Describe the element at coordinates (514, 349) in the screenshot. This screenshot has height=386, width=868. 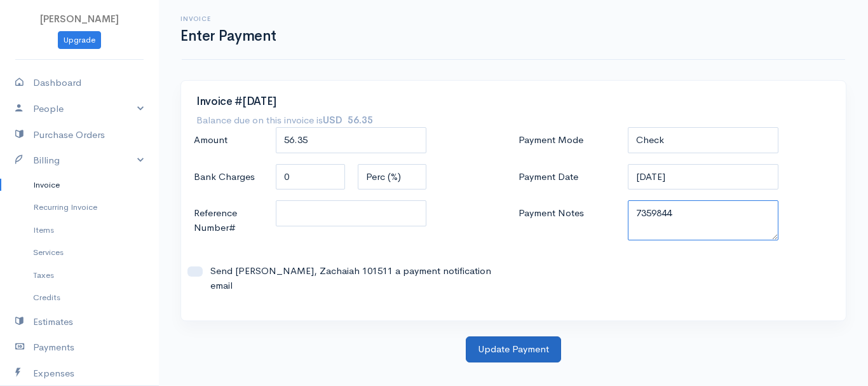
I see `button: Update Payment` at that location.